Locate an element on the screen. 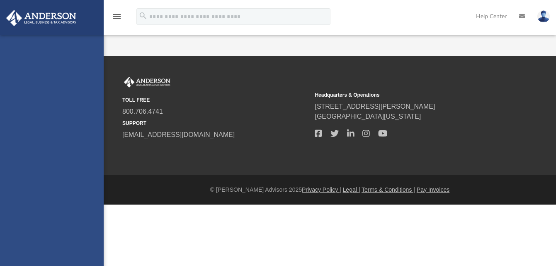 The image size is (556, 266). a: menu is located at coordinates (117, 19).